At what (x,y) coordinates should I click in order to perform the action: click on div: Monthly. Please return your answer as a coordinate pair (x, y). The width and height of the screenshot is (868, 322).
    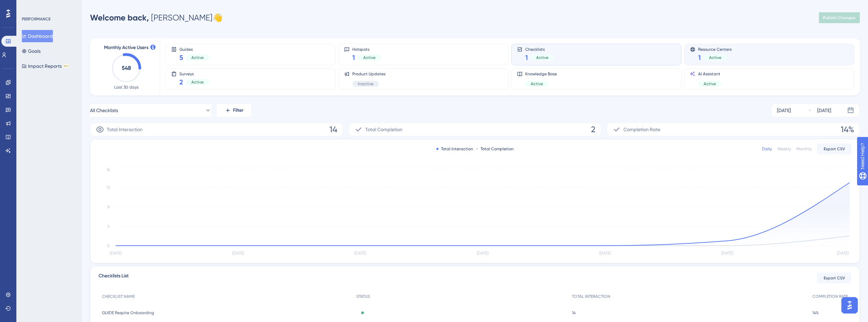
    Looking at the image, I should click on (804, 149).